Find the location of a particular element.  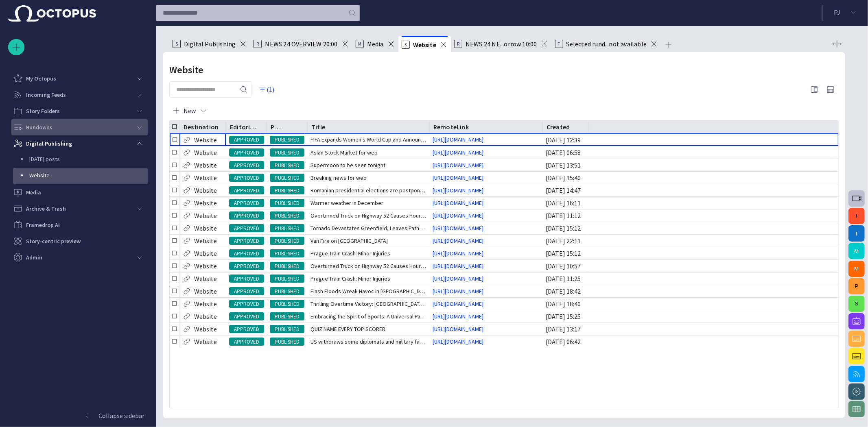

button: M is located at coordinates (856, 269).